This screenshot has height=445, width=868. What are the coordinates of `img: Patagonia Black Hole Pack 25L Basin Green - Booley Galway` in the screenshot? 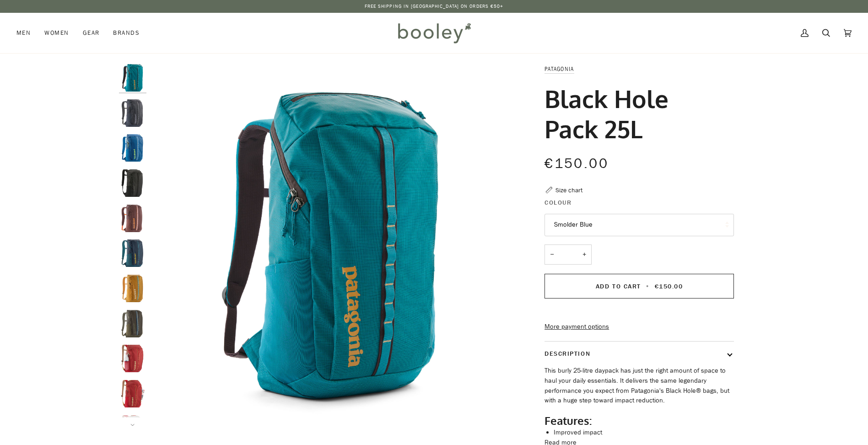 It's located at (133, 324).